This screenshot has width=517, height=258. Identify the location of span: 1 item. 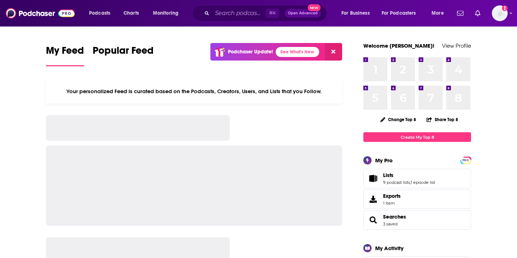
(391, 203).